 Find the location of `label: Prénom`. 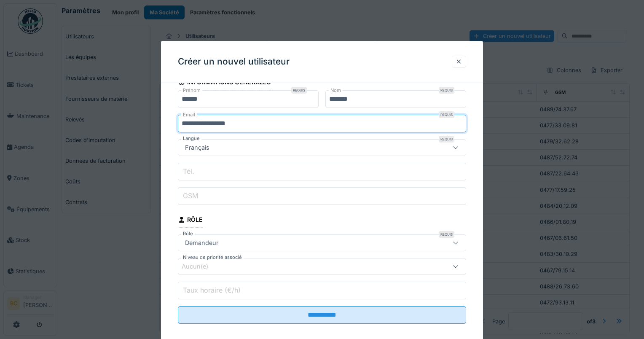

label: Prénom is located at coordinates (192, 91).